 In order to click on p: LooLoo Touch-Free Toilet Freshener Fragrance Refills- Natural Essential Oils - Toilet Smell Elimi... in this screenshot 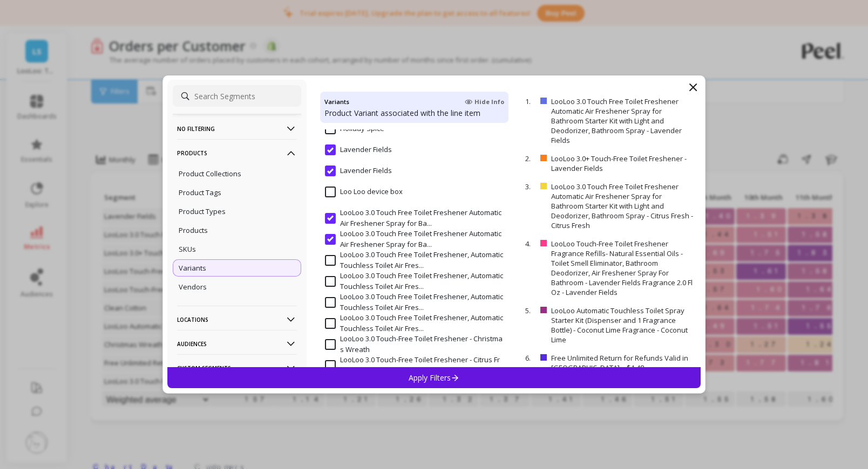, I will do `click(622, 268)`.